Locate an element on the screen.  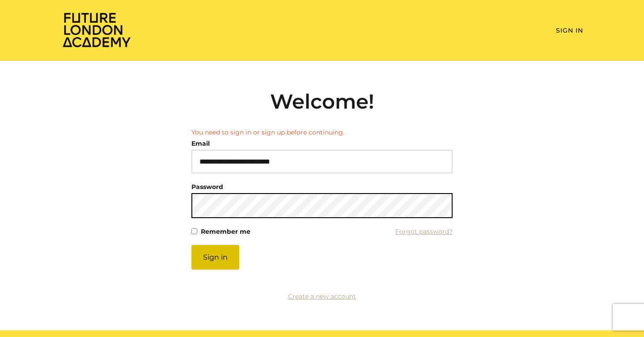
h2: Welcome! is located at coordinates (322, 102).